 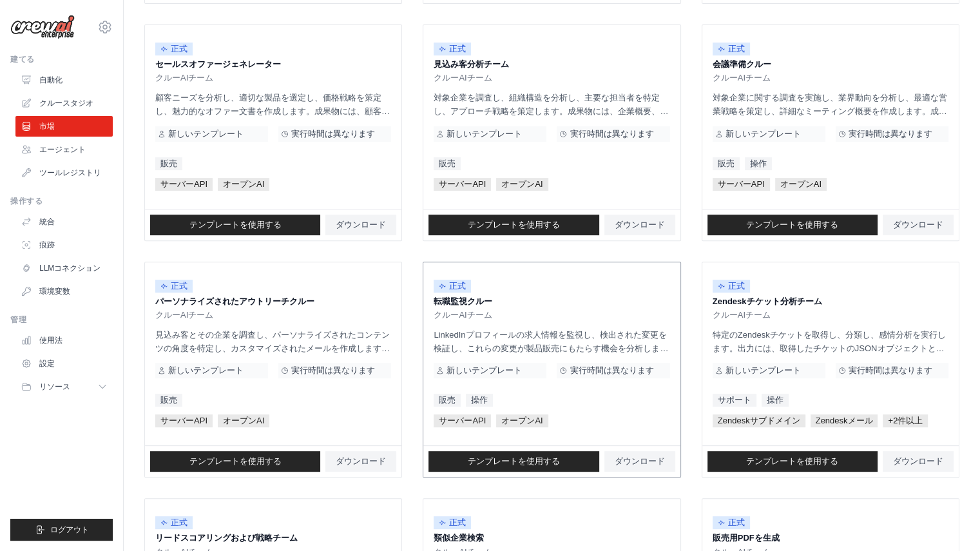 I want to click on font: +2件以上, so click(x=905, y=420).